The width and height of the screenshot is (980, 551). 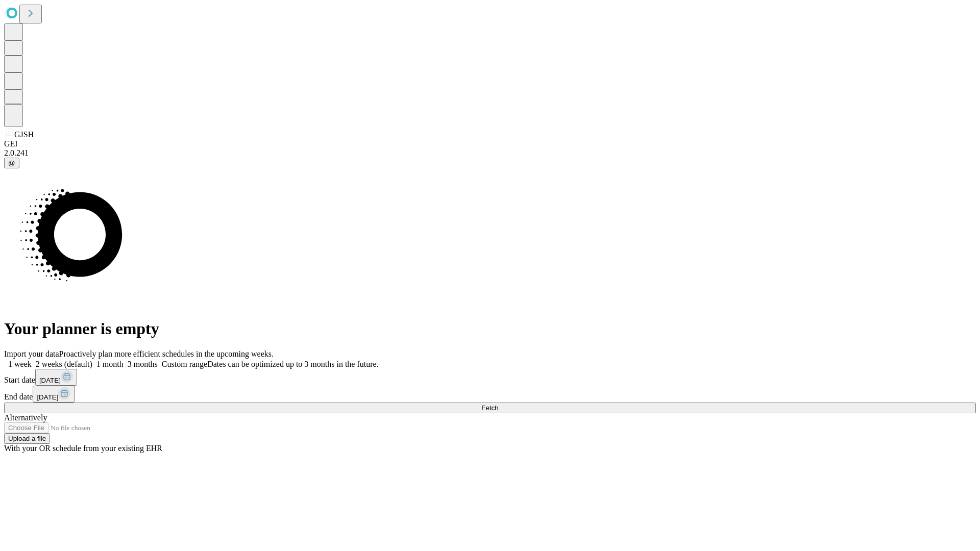 I want to click on button: Upload a file, so click(x=27, y=438).